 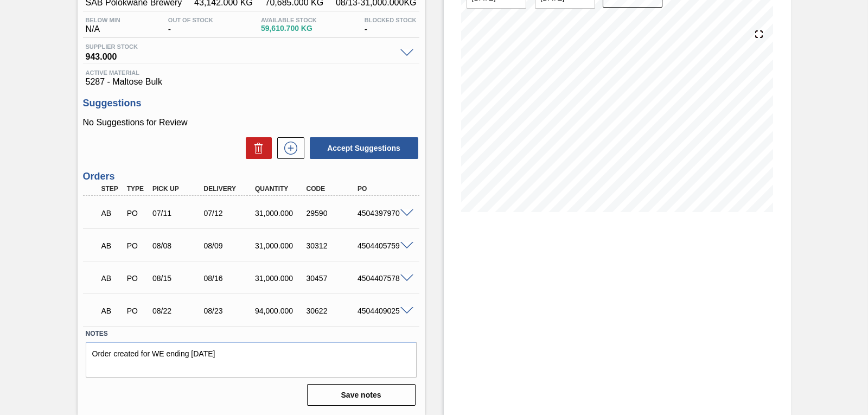 I want to click on div: Code, so click(x=332, y=189).